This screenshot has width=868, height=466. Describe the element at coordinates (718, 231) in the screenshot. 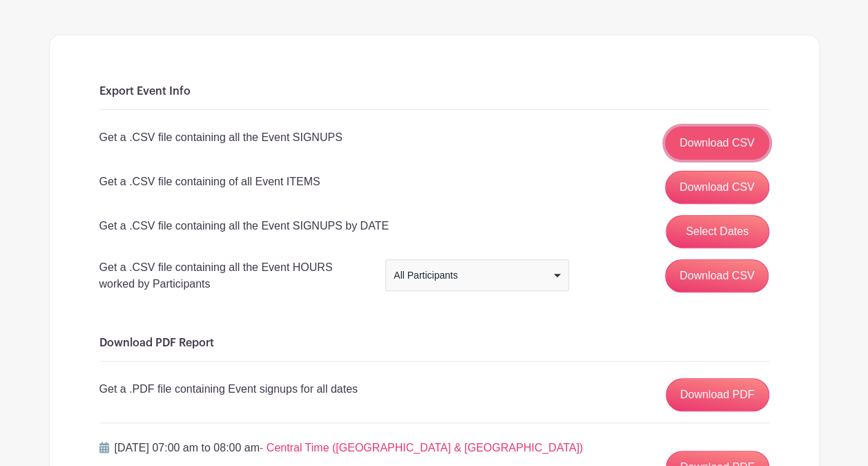

I see `button: Select Dates` at that location.